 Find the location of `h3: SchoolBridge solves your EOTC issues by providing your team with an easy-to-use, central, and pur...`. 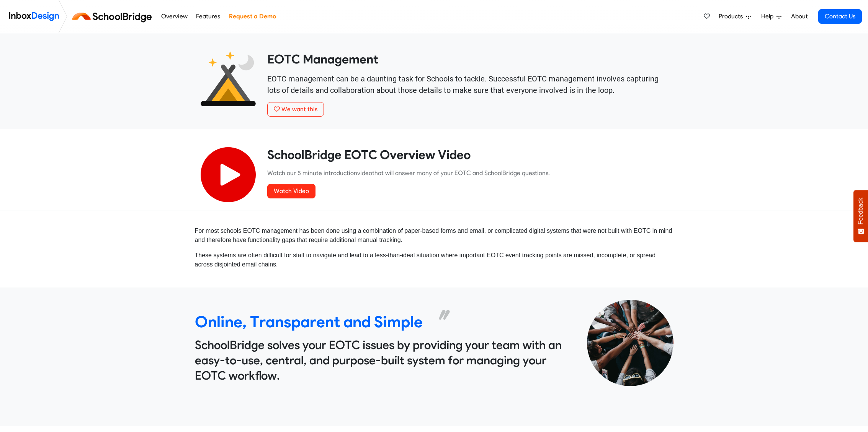

h3: SchoolBridge solves your EOTC issues by providing your team with an easy-to-use, central, and pur... is located at coordinates (385, 361).